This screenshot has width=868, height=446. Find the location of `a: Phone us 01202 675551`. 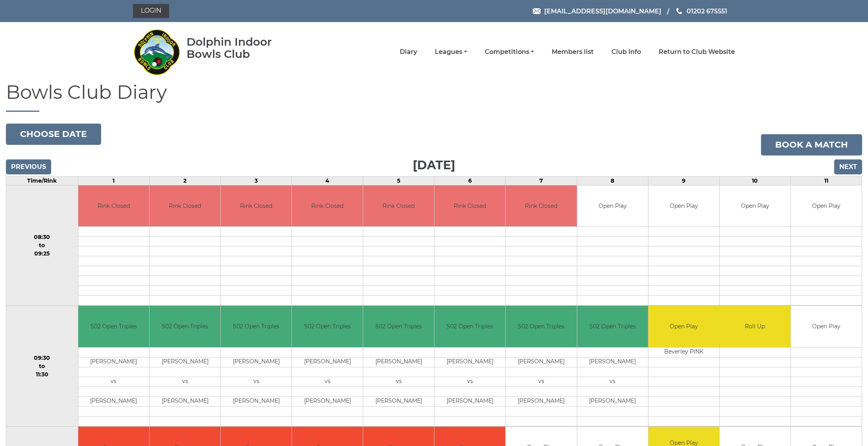

a: Phone us 01202 675551 is located at coordinates (701, 11).